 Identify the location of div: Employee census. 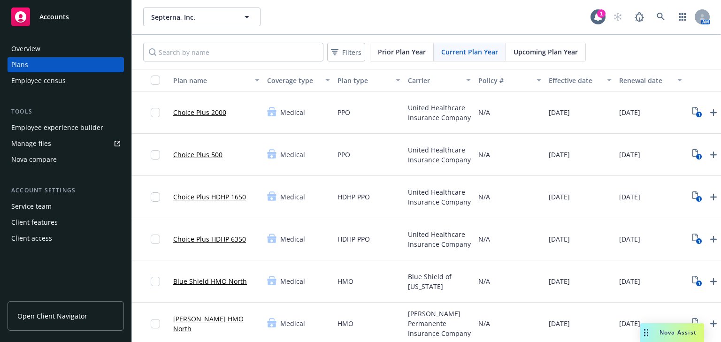
(39, 81).